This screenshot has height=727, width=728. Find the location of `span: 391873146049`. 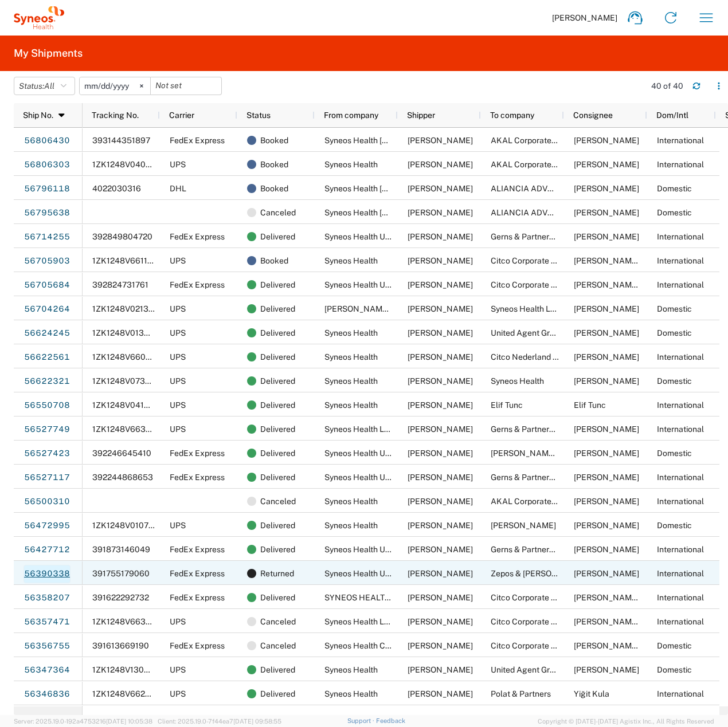

span: 391873146049 is located at coordinates (121, 550).